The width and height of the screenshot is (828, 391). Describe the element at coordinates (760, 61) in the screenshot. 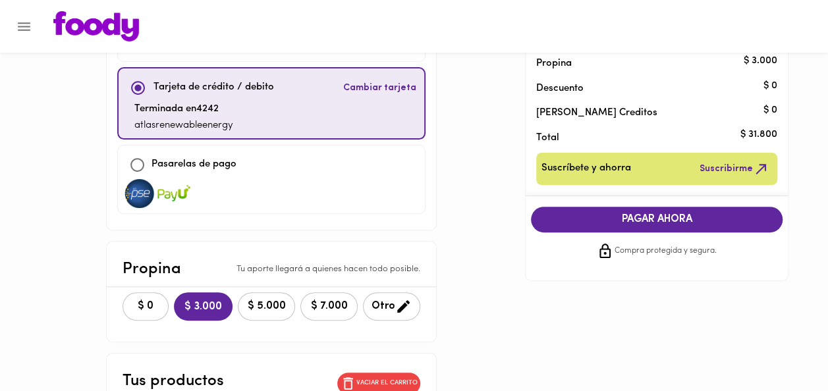

I see `p: $ 3.000` at that location.